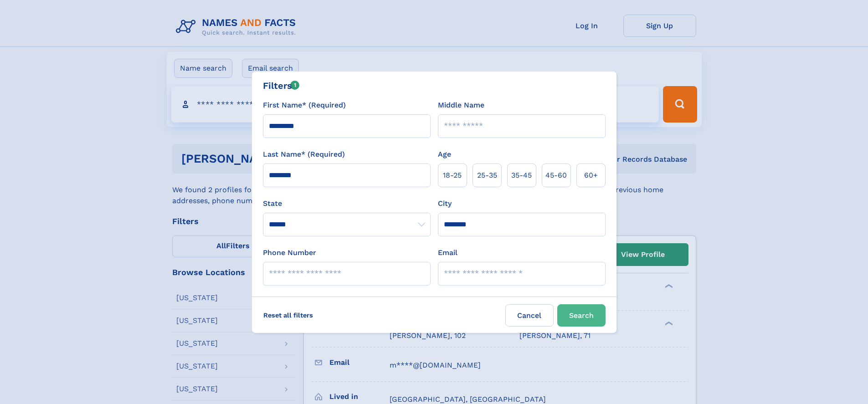 This screenshot has width=868, height=404. I want to click on span: 60+, so click(591, 175).